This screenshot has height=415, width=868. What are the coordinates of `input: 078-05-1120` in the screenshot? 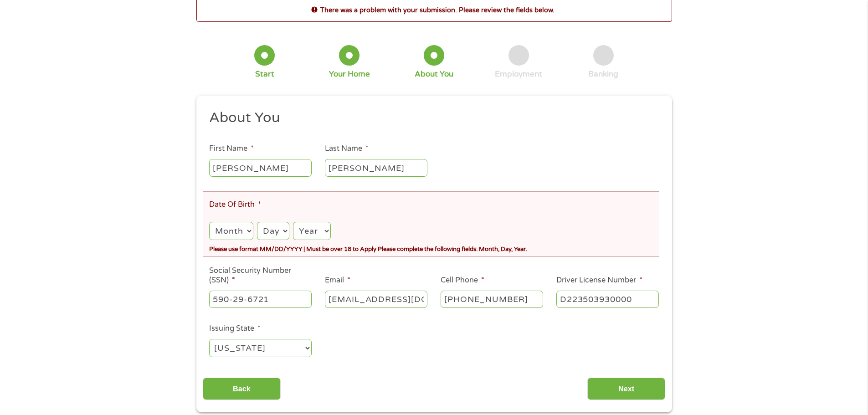 It's located at (260, 299).